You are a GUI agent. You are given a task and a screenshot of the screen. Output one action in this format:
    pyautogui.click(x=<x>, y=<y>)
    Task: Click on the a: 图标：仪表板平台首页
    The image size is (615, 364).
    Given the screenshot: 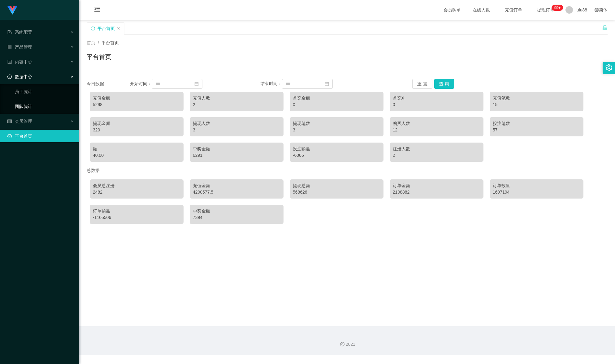 What is the action you would take?
    pyautogui.click(x=41, y=136)
    